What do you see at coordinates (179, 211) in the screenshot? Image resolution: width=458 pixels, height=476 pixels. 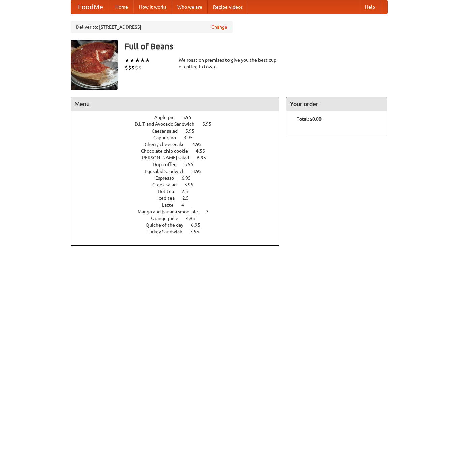 I see `a: Mango and banana smoothie 3` at bounding box center [179, 211].